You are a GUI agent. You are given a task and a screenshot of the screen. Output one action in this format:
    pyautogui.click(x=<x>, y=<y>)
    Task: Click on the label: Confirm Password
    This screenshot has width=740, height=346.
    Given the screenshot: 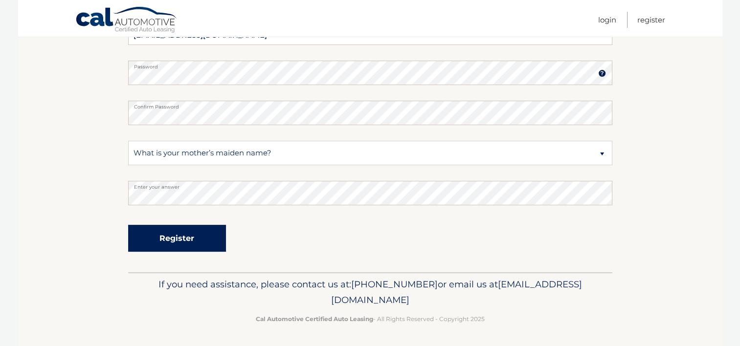 What is the action you would take?
    pyautogui.click(x=370, y=105)
    